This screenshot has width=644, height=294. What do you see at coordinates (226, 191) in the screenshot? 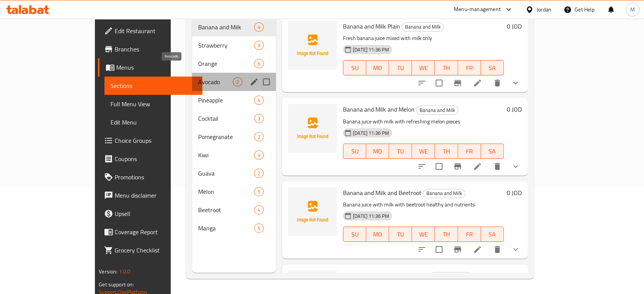
I see `div: Melon` at bounding box center [226, 191].